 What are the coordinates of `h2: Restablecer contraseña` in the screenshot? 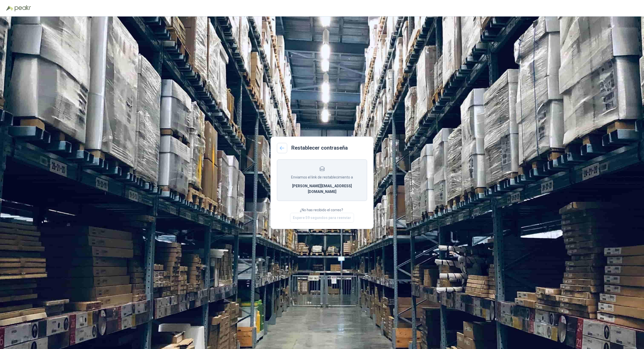 It's located at (319, 148).